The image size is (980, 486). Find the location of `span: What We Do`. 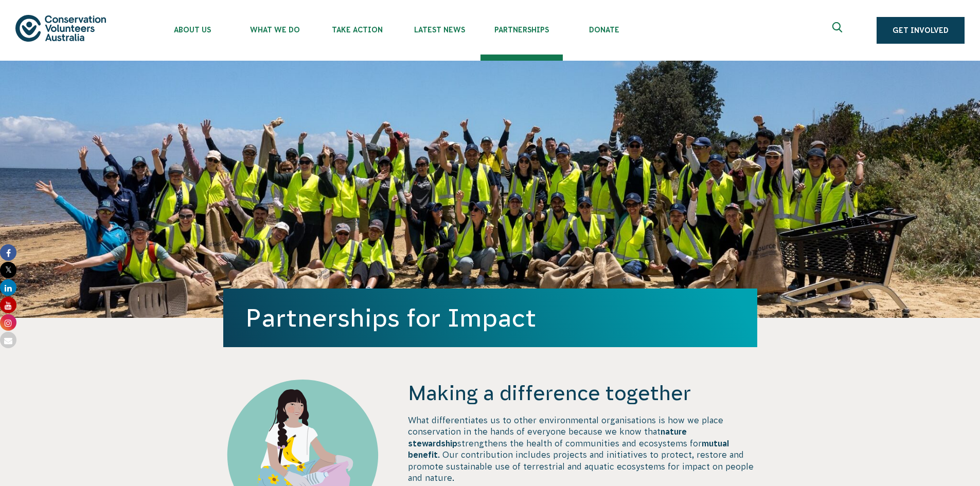

span: What We Do is located at coordinates (274, 30).